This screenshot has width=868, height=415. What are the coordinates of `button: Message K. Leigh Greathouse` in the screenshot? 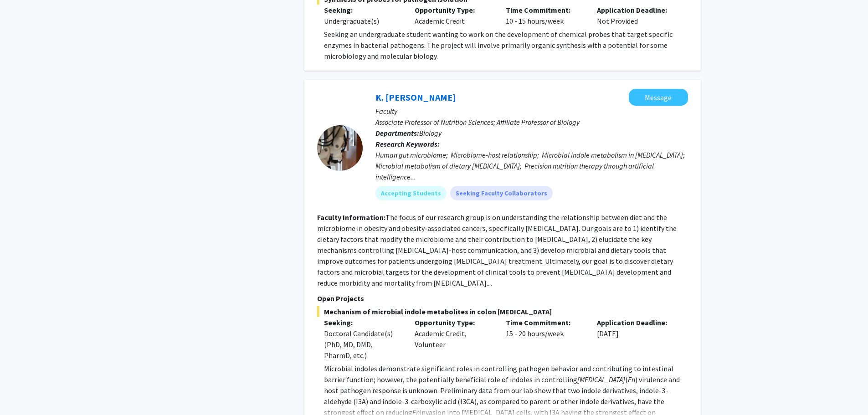 It's located at (658, 97).